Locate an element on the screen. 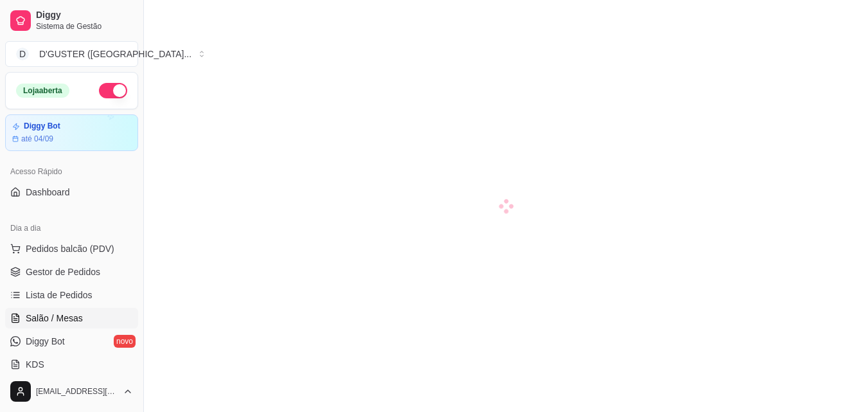  span: KDS is located at coordinates (35, 364).